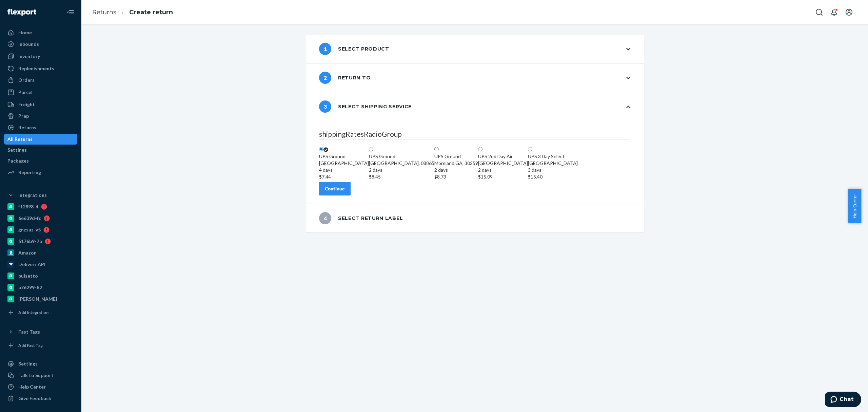 The height and width of the screenshot is (412, 868). What do you see at coordinates (41, 92) in the screenshot?
I see `a: Parcel` at bounding box center [41, 92].